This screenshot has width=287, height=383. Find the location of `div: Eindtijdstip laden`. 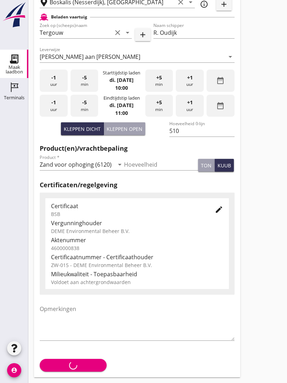

div: Eindtijdstip laden is located at coordinates (122, 98).